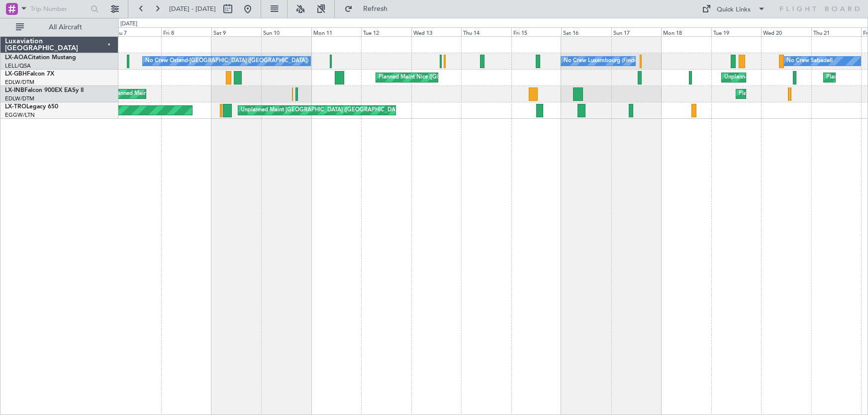 Image resolution: width=868 pixels, height=415 pixels. Describe the element at coordinates (809, 61) in the screenshot. I see `div: No Crew Sabadell` at that location.